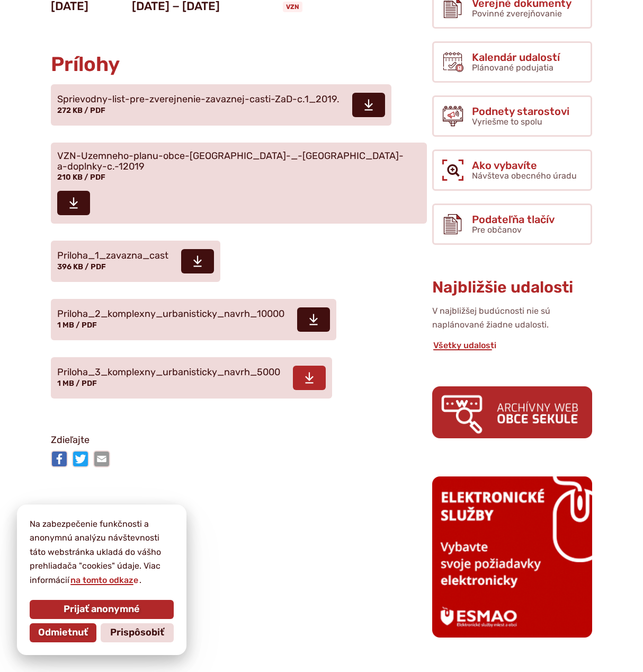 This screenshot has width=643, height=672. Describe the element at coordinates (170, 314) in the screenshot. I see `span: Priloha_2_komplexny_urbanisticky_navrh_10000` at that location.